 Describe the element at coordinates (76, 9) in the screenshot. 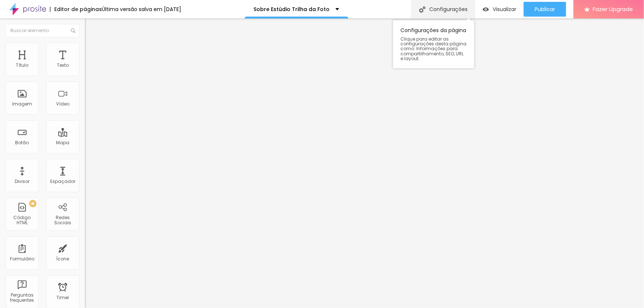

I see `div: Editor de páginas` at that location.